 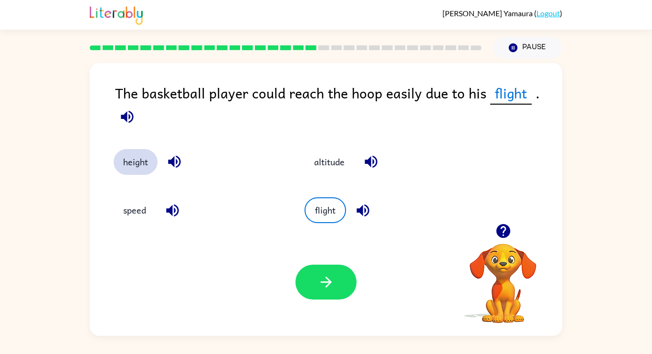 What do you see at coordinates (528, 48) in the screenshot?
I see `button: Pause` at bounding box center [528, 48].